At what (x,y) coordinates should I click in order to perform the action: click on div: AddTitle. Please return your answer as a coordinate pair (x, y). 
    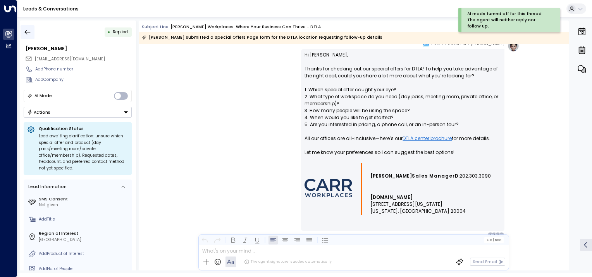
    Looking at the image, I should click on (84, 220).